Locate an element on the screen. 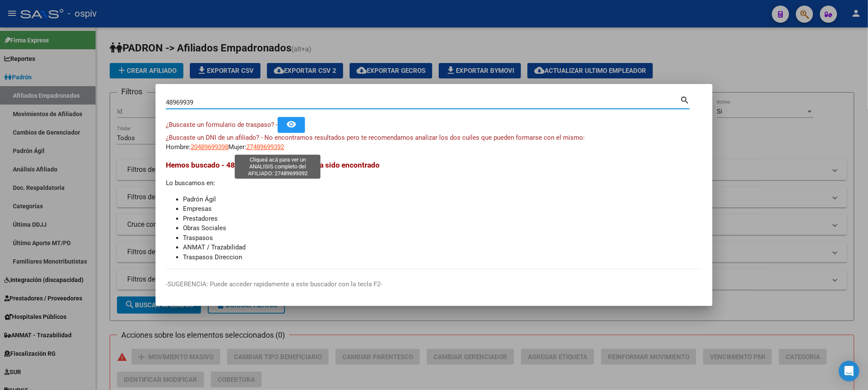 The image size is (868, 390). span: Hemos buscado - 48969939 - y el mismo no ha sido encontrado is located at coordinates (272, 165).